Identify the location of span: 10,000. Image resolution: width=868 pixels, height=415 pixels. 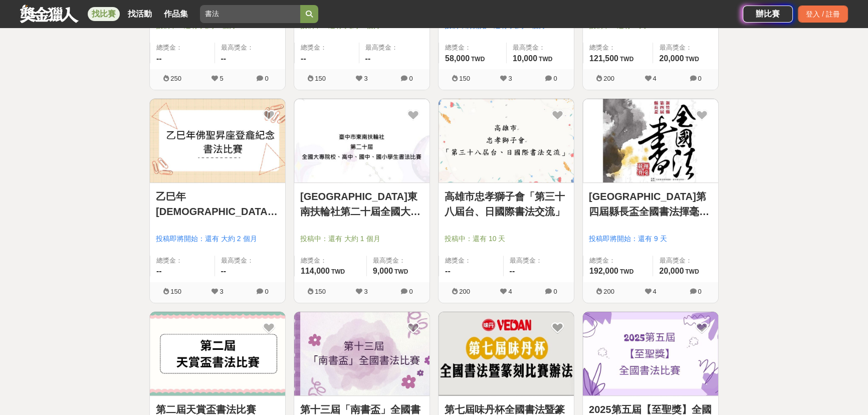
(525, 58).